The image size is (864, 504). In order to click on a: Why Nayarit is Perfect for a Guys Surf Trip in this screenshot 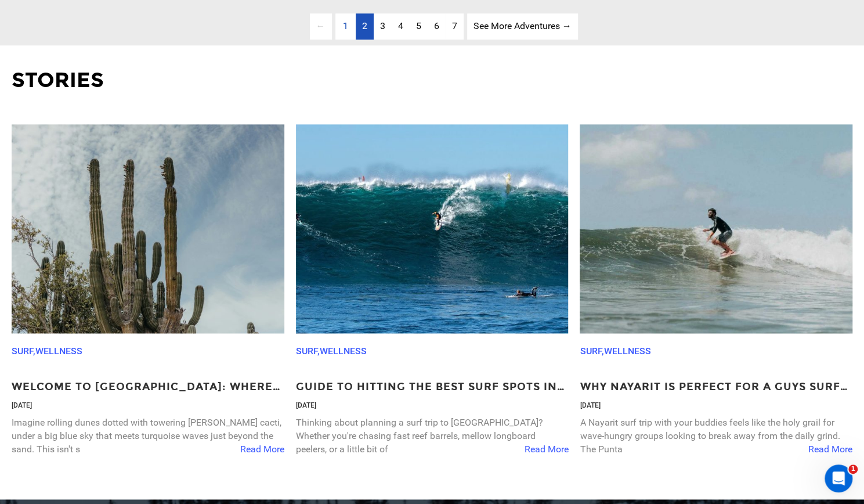, I will do `click(716, 387)`.